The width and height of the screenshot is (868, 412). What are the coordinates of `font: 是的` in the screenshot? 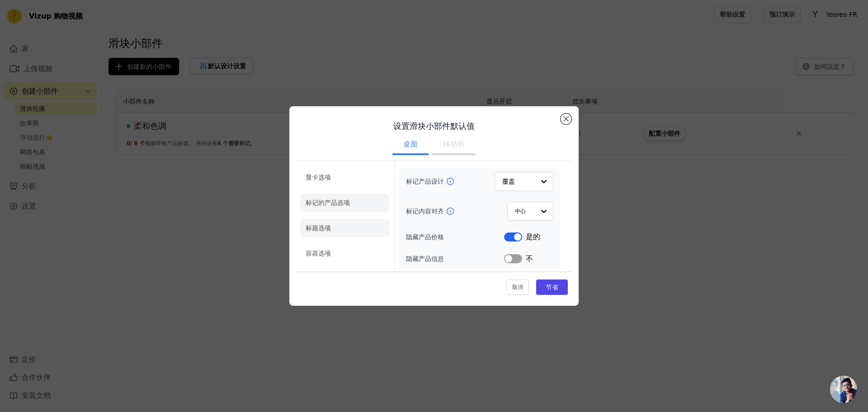 It's located at (533, 237).